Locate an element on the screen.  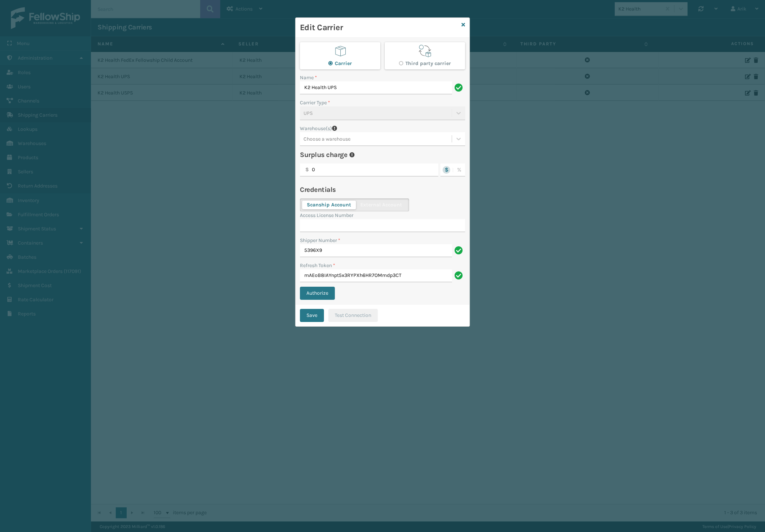
button: External Account is located at coordinates (381, 205).